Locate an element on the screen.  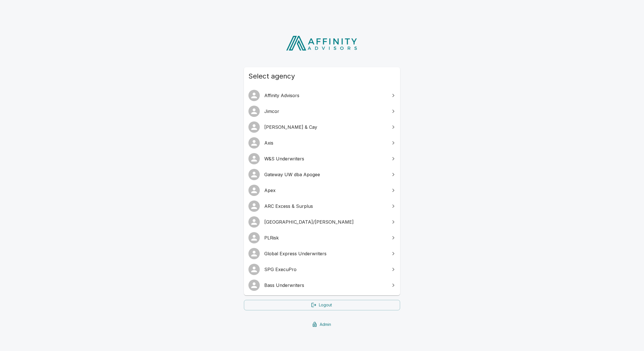
span: Gateway UW dba Apogee is located at coordinates (325, 174).